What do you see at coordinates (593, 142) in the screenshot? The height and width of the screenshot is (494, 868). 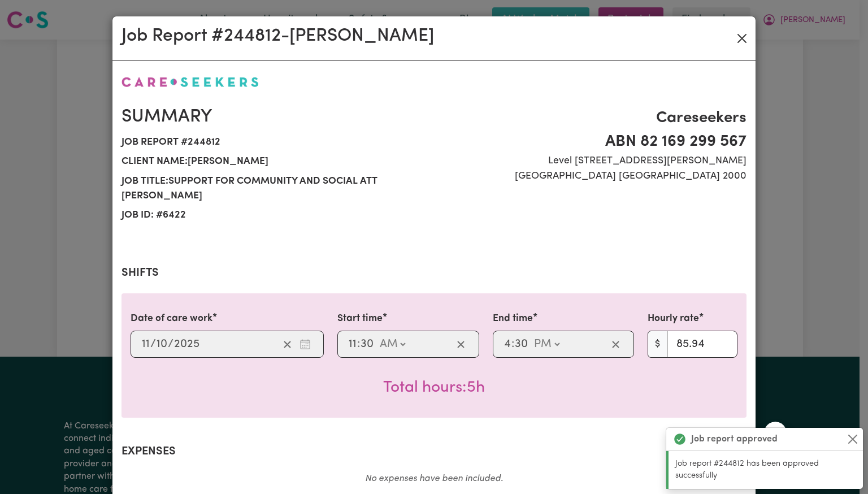 I see `span: ABN 82 169 299 567` at bounding box center [593, 142].